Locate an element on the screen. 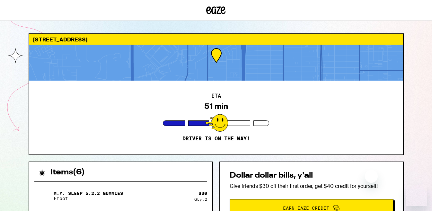  p: Give friends $30 off their first order, get $40 credit for yourself! is located at coordinates (312, 186).